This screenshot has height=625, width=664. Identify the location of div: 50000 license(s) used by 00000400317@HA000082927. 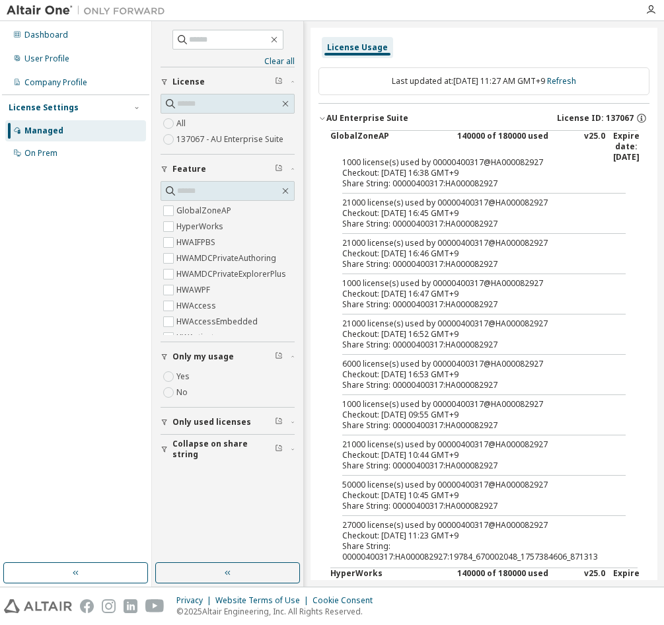
(468, 485).